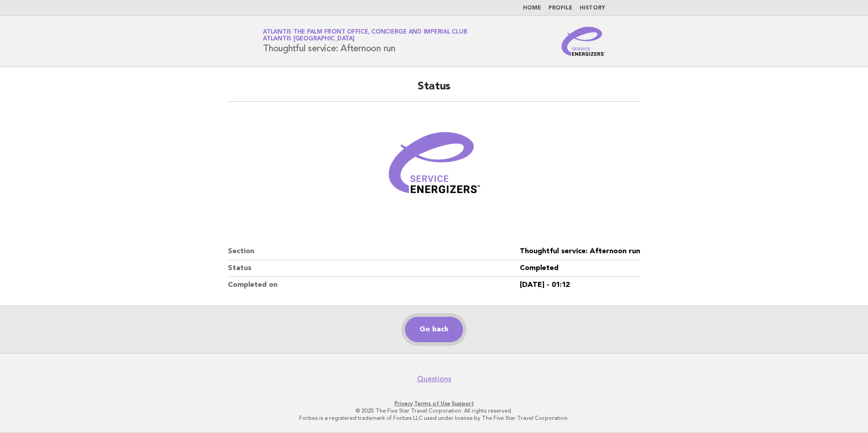  Describe the element at coordinates (404, 404) in the screenshot. I see `a: Privacy` at that location.